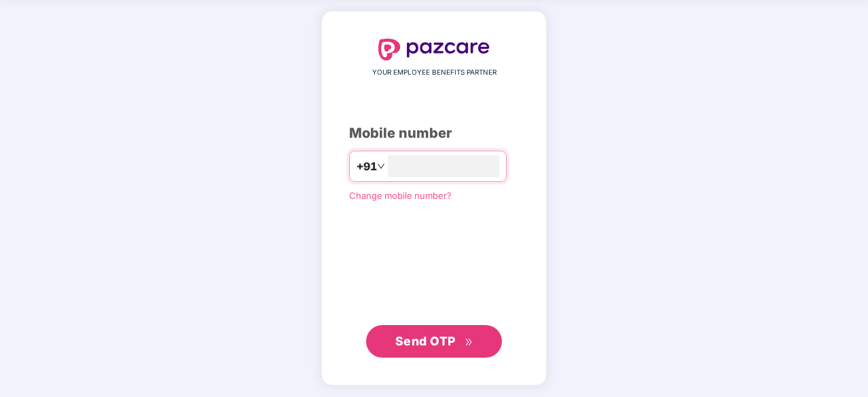  I want to click on span: YOUR EMPLOYEE BENEFITS PARTNER, so click(434, 73).